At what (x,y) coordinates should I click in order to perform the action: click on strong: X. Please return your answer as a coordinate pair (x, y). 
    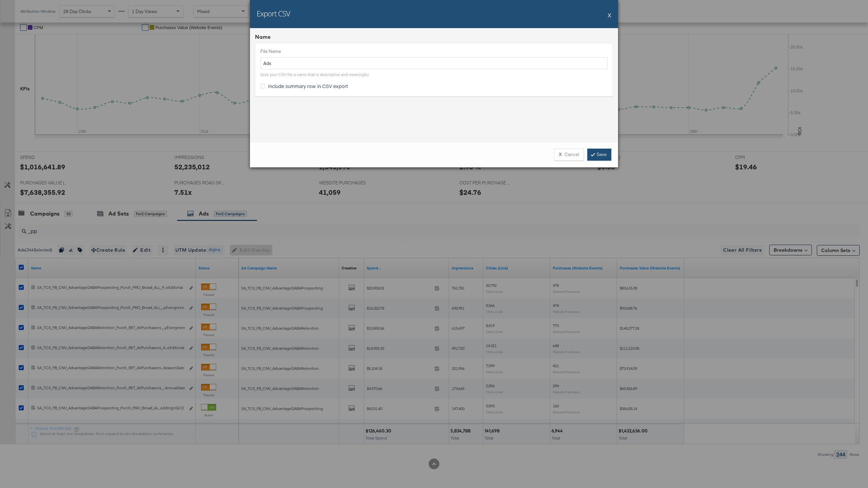
    Looking at the image, I should click on (560, 154).